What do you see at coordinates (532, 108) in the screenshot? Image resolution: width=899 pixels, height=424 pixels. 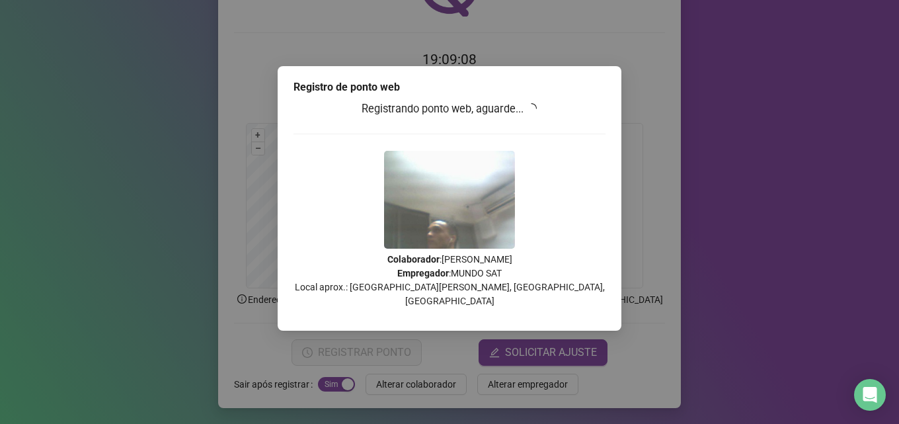 I see `span: loading` at bounding box center [532, 108].